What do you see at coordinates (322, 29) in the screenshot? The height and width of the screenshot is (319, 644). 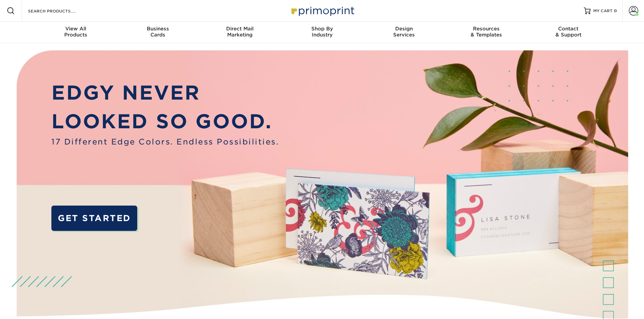 I see `span: Shop By` at bounding box center [322, 29].